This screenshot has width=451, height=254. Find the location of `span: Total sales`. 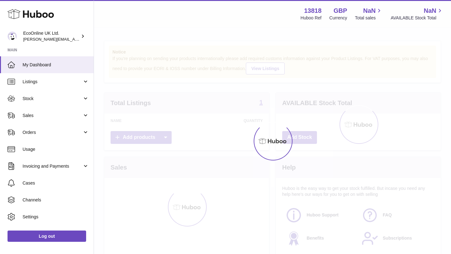

span: Total sales is located at coordinates (368, 18).